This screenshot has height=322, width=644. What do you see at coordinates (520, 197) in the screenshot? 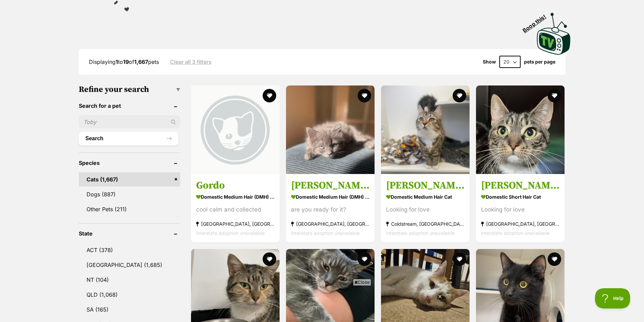
I see `strong: Domestic Short Hair Cat` at bounding box center [520, 197].